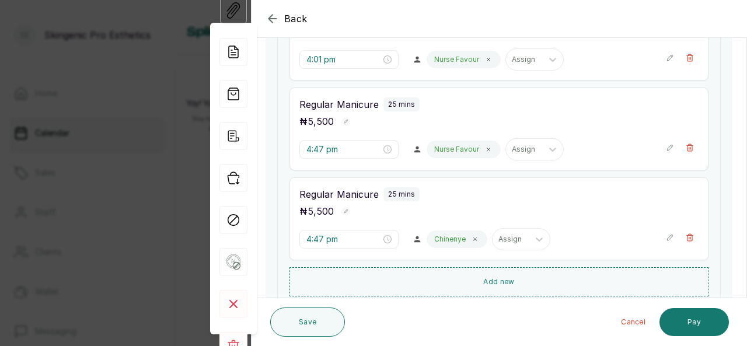  Describe the element at coordinates (308, 322) in the screenshot. I see `button: Save` at that location.